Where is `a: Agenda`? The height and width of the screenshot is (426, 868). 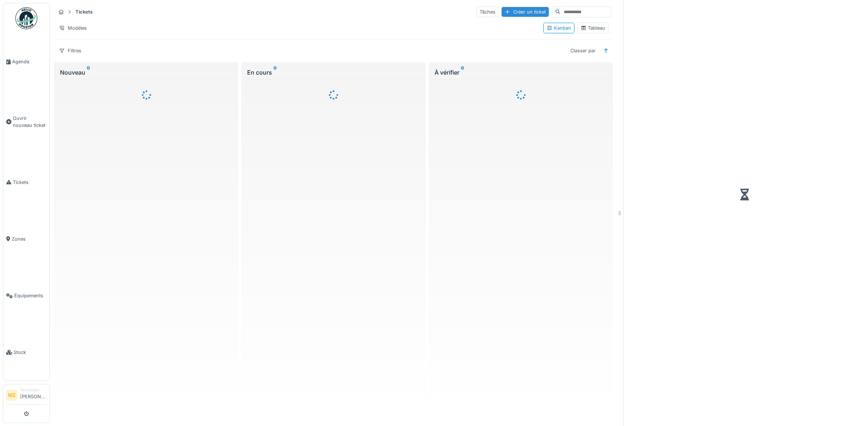 a: Agenda is located at coordinates (26, 61).